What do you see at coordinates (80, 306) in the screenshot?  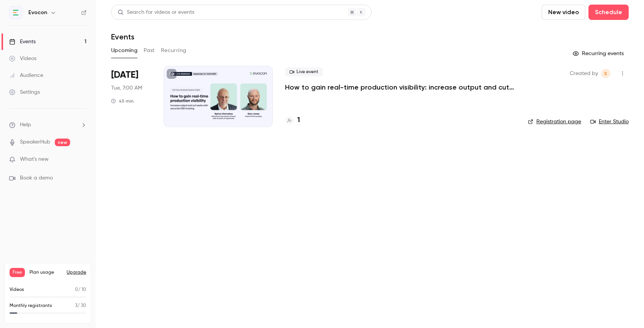 I see `p: / 30` at bounding box center [80, 306].